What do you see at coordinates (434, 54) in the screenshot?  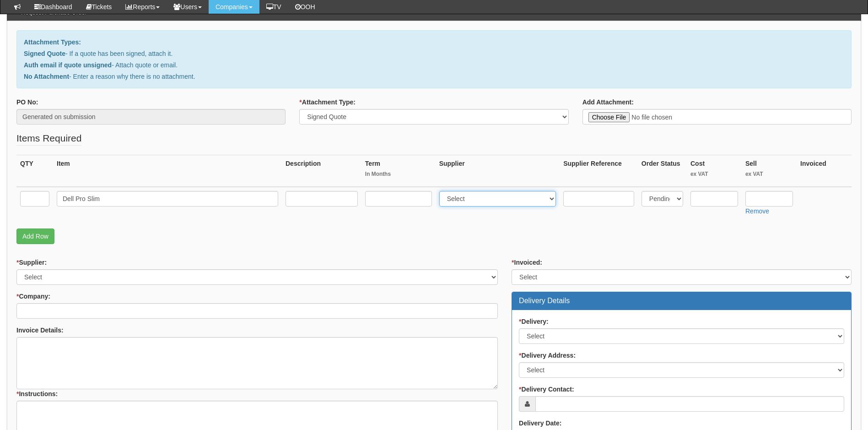 I see `p: - If a quote has been signed, attach it.` at bounding box center [434, 54].